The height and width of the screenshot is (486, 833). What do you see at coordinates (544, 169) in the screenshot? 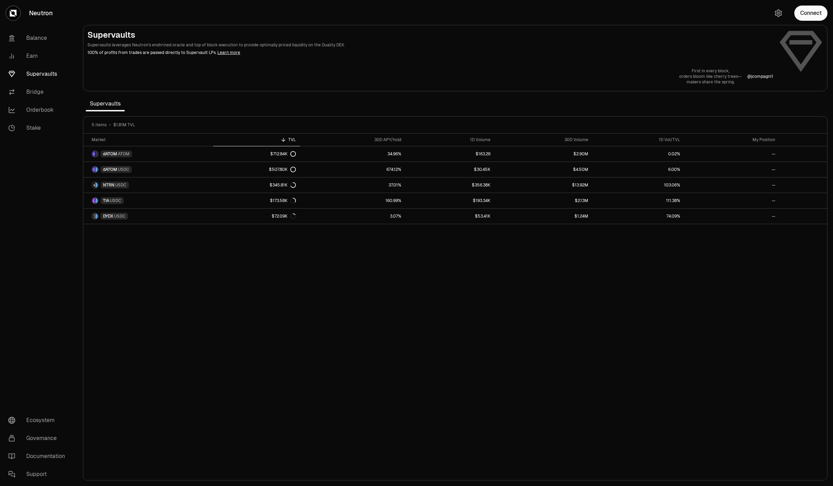
I see `a: $4.50M` at bounding box center [544, 169].